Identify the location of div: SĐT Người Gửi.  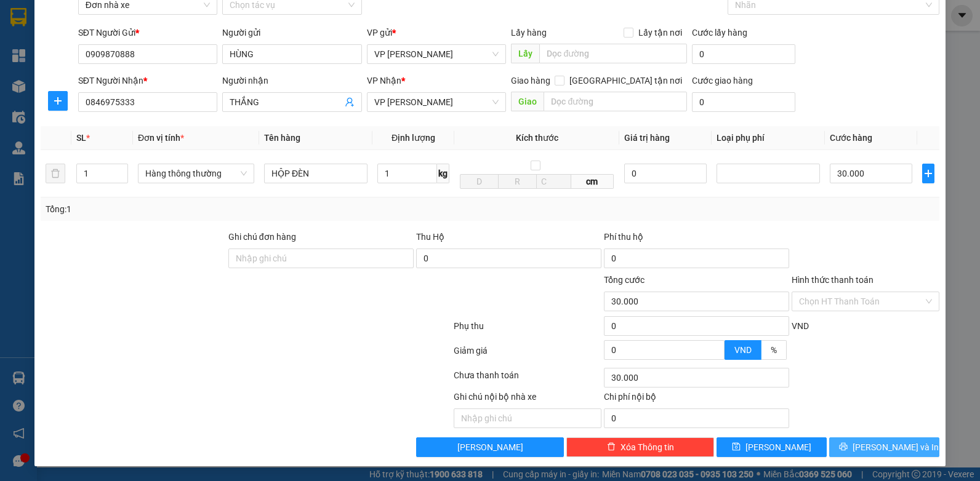
(148, 33).